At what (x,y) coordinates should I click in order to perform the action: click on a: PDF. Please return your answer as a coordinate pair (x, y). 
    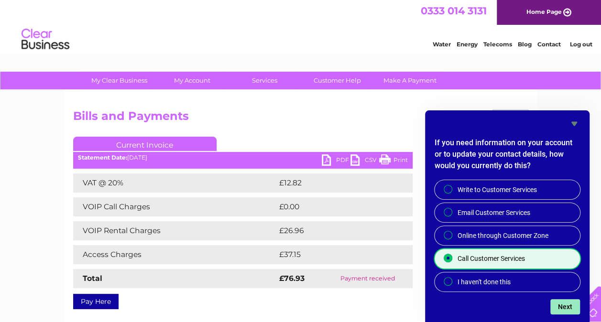
    Looking at the image, I should click on (336, 161).